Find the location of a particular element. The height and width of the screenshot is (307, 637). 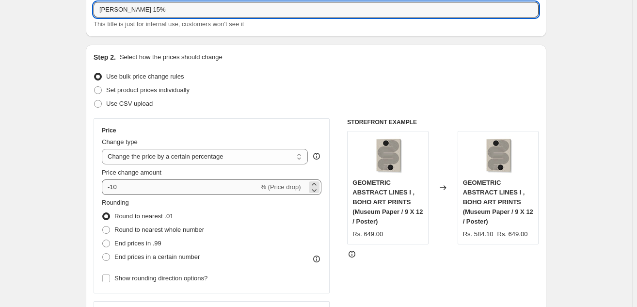

h6: STOREFRONT EXAMPLE is located at coordinates (442, 122).